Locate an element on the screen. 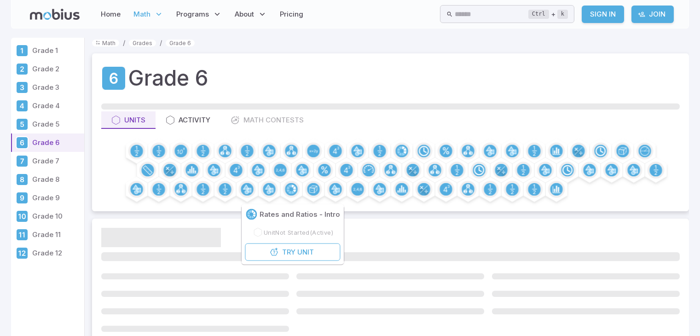  div: Activity is located at coordinates (188, 120).